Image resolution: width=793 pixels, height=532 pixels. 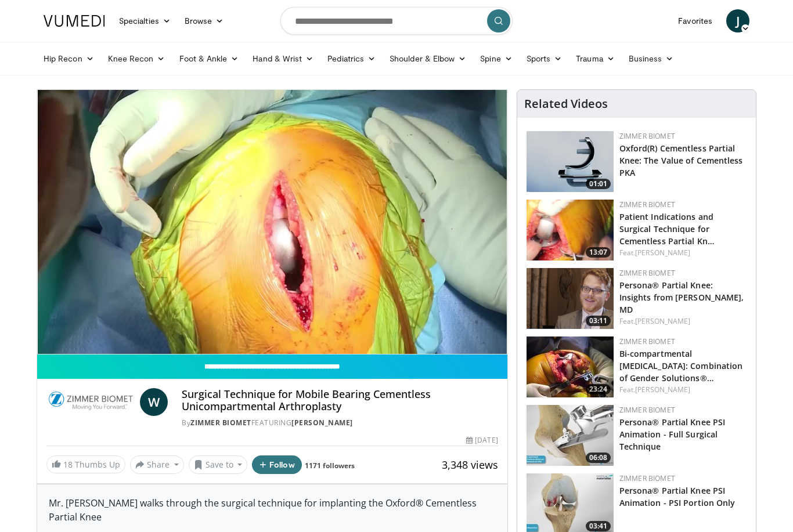 I want to click on span: 03:11, so click(x=598, y=321).